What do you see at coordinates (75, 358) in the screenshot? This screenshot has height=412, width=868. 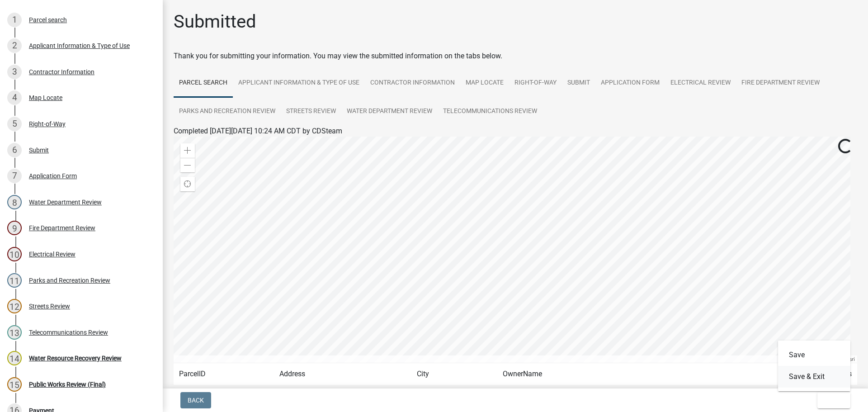 I see `div: Water Resource Recovery Review` at bounding box center [75, 358].